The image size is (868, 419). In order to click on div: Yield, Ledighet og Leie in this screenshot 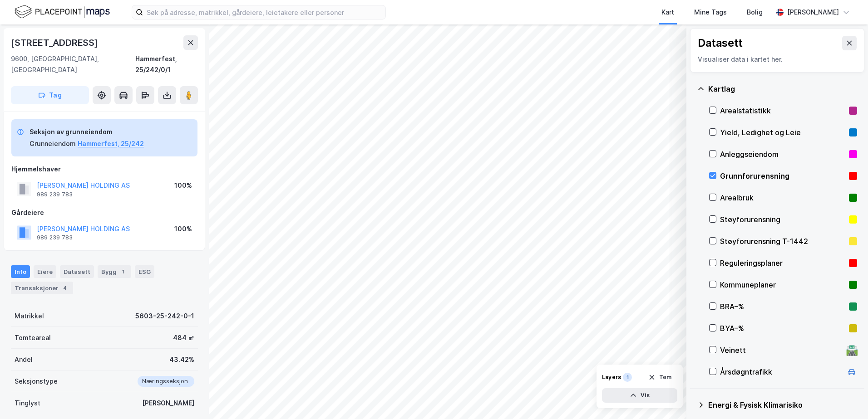, I will do `click(783, 132)`.